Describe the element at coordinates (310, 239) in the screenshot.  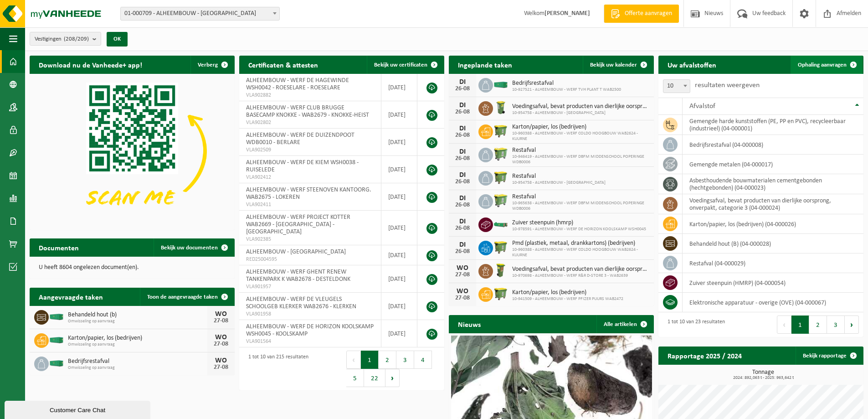
I see `span: VLA902385` at that location.